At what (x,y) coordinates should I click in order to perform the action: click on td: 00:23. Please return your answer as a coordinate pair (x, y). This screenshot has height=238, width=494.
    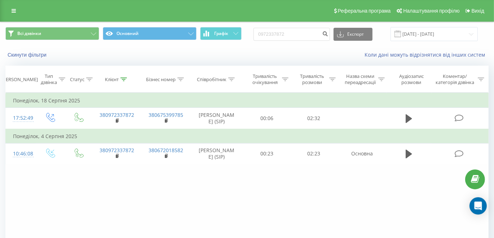
    Looking at the image, I should click on (266, 154).